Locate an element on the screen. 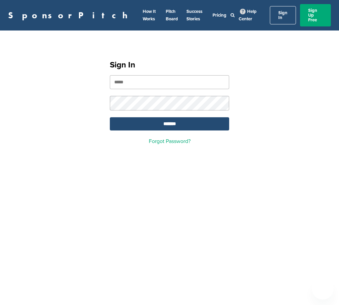  a: How It Works is located at coordinates (149, 15).